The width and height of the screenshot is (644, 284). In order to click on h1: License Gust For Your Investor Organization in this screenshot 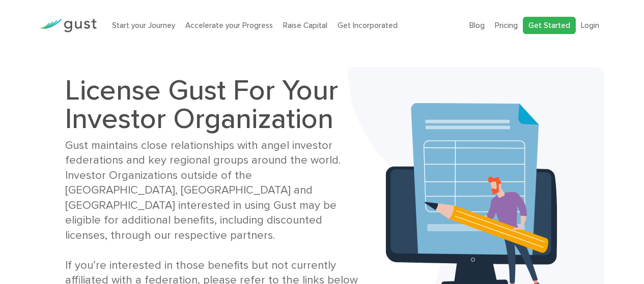, I will do `click(212, 105)`.